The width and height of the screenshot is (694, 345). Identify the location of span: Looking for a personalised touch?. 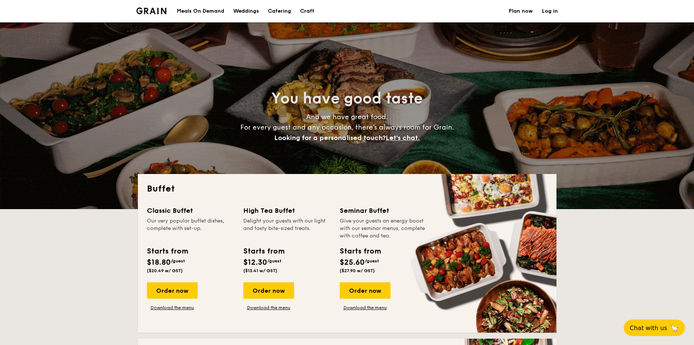
(330, 138).